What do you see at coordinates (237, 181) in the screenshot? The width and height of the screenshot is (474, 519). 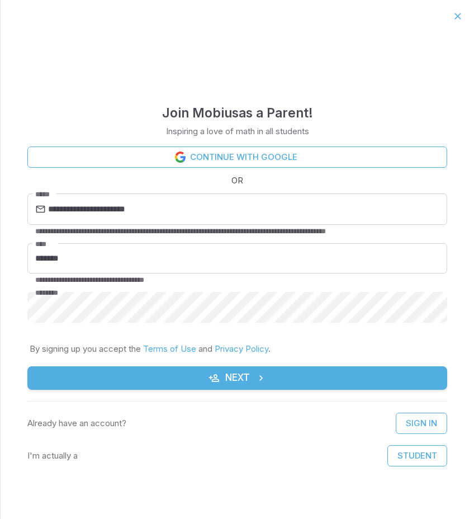 I see `span: OR` at bounding box center [237, 181].